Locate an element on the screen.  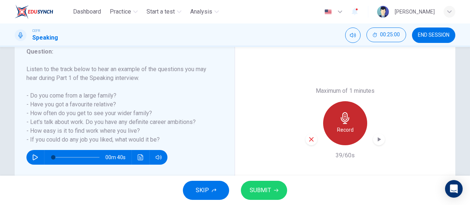
span: SUBMIT is located at coordinates (260, 191).